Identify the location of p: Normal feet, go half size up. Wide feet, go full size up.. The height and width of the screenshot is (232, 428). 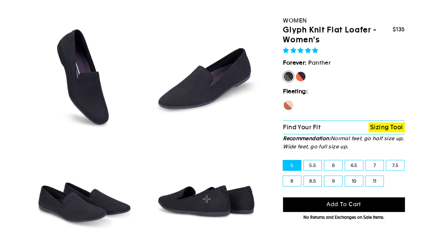
(344, 143).